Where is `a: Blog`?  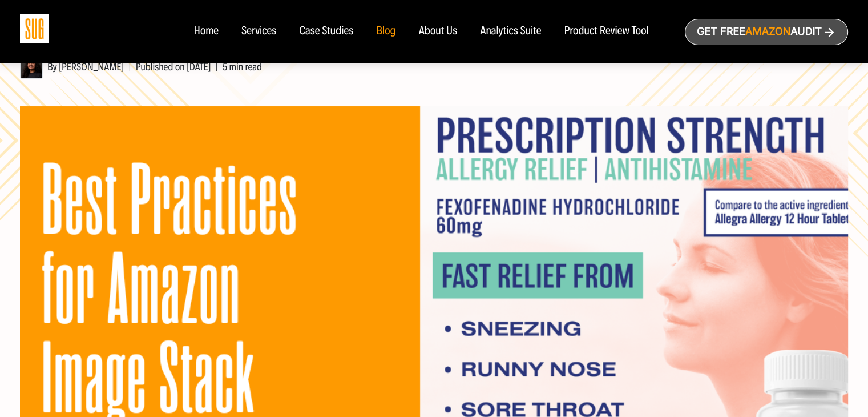 a: Blog is located at coordinates (386, 32).